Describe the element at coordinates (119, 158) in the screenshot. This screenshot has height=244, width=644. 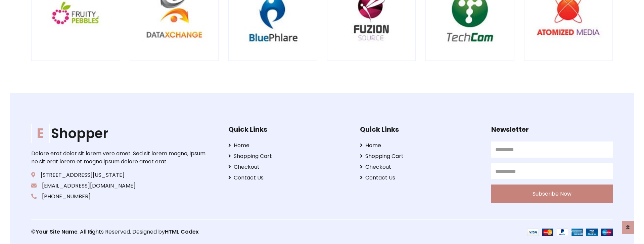
I see `p: Dolore erat dolor sit lorem vero amet. Sed sit lorem magna, ipsum no sit erat lorem et magna ipsu...` at that location.